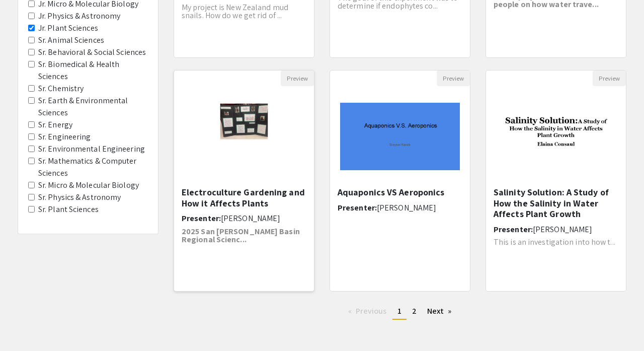 Image resolution: width=644 pixels, height=351 pixels. I want to click on label: Sr. Physics & Astronomy, so click(80, 197).